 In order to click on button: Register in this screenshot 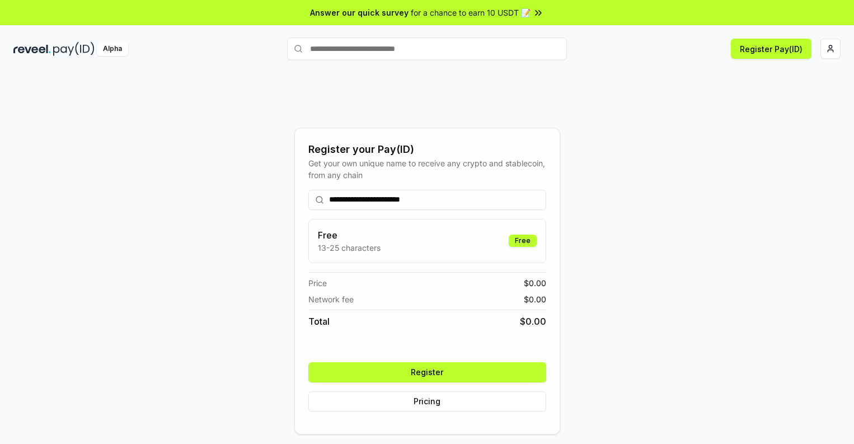, I will do `click(427, 372)`.